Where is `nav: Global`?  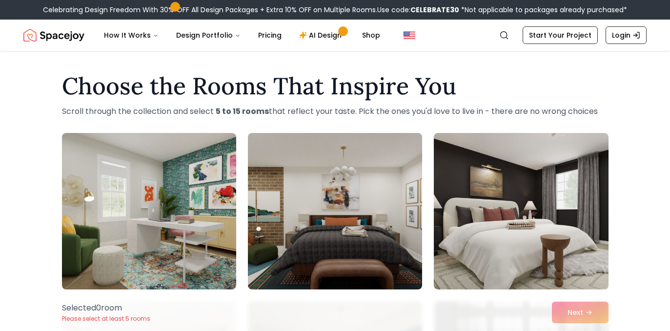
nav: Global is located at coordinates (335, 35).